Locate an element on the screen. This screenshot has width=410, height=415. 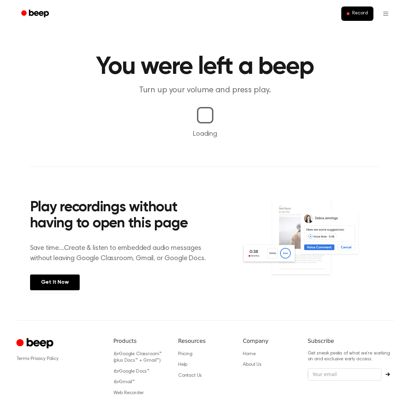
h6: Resources is located at coordinates (205, 342).